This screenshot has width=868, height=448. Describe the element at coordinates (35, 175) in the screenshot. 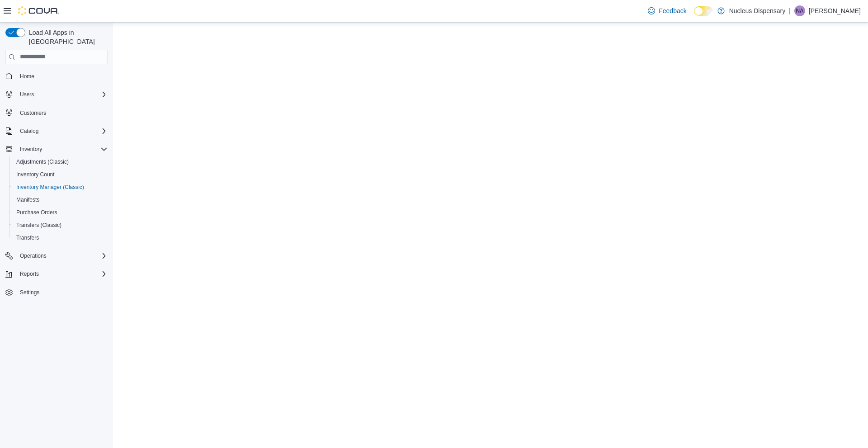

I see `a: Inventory Count` at that location.